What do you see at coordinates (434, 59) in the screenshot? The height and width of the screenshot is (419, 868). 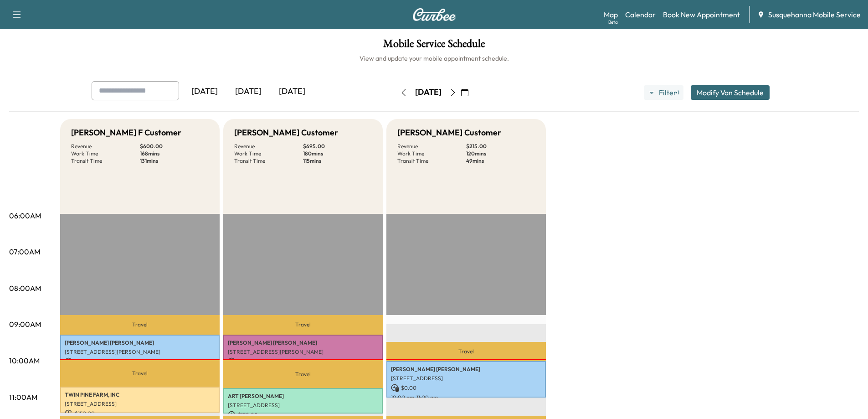 I see `h6: View and update your mobile appointment schedule.` at bounding box center [434, 59].